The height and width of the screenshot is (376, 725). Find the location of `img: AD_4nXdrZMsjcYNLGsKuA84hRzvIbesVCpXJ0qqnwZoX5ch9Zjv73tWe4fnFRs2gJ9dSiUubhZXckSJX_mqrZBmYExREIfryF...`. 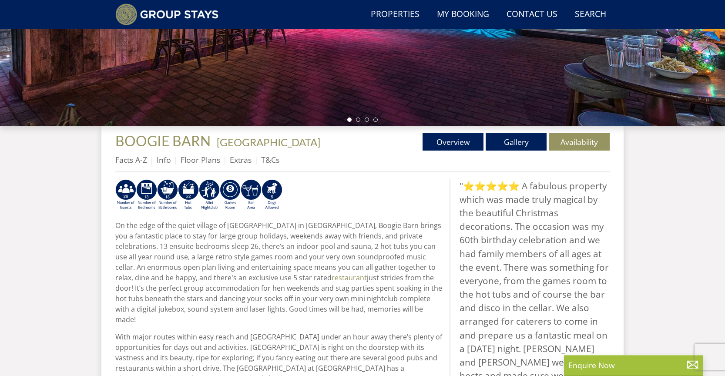

img: AD_4nXdrZMsjcYNLGsKuA84hRzvIbesVCpXJ0qqnwZoX5ch9Zjv73tWe4fnFRs2gJ9dSiUubhZXckSJX_mqrZBmYExREIfryF... is located at coordinates (230, 195).